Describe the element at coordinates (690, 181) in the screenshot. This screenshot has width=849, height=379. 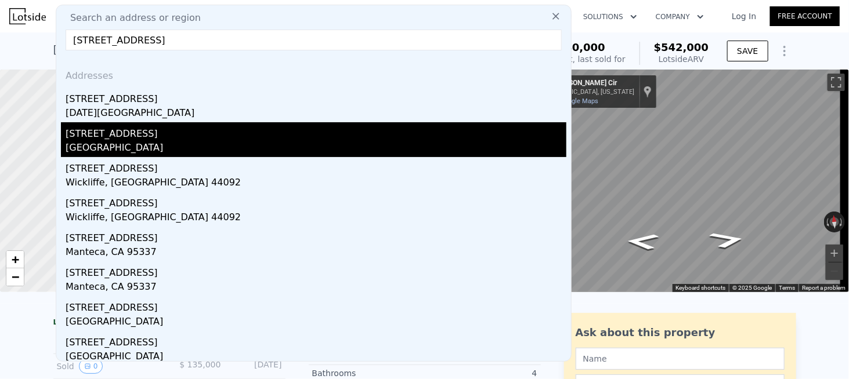
I see `div: Map` at that location.